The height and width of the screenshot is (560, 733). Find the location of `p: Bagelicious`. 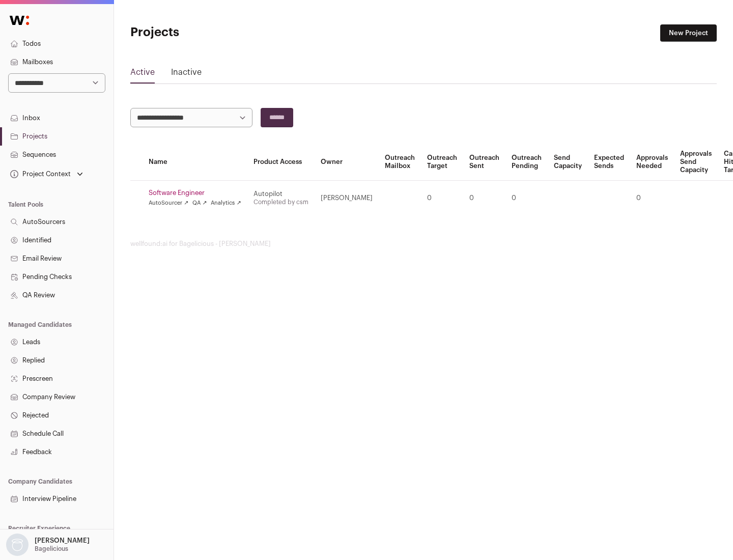

p: Bagelicious is located at coordinates (52, 548).